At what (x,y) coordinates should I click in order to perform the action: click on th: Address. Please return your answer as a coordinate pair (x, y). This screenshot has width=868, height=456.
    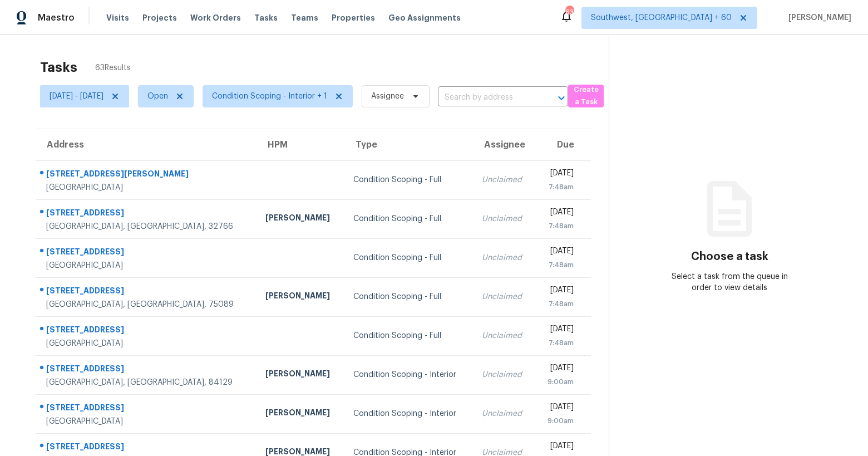
    Looking at the image, I should click on (146, 145).